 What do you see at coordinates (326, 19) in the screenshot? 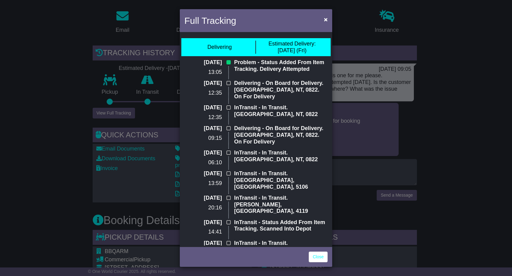
I see `button: Close` at bounding box center [326, 19].